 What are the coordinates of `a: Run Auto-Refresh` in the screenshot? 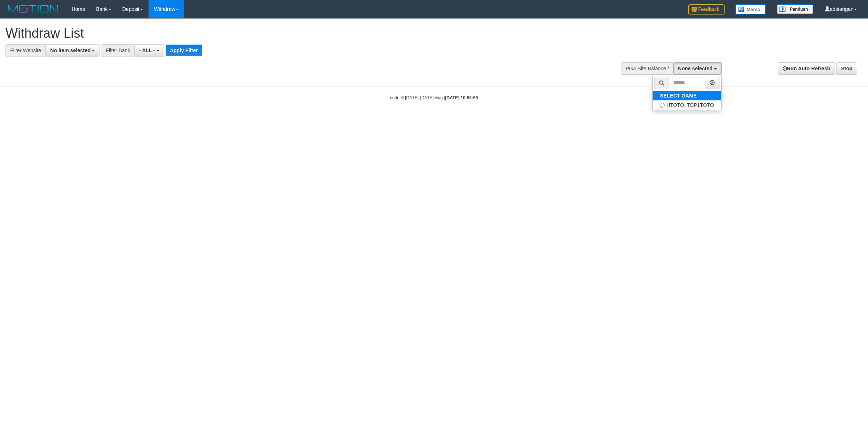 It's located at (806, 69).